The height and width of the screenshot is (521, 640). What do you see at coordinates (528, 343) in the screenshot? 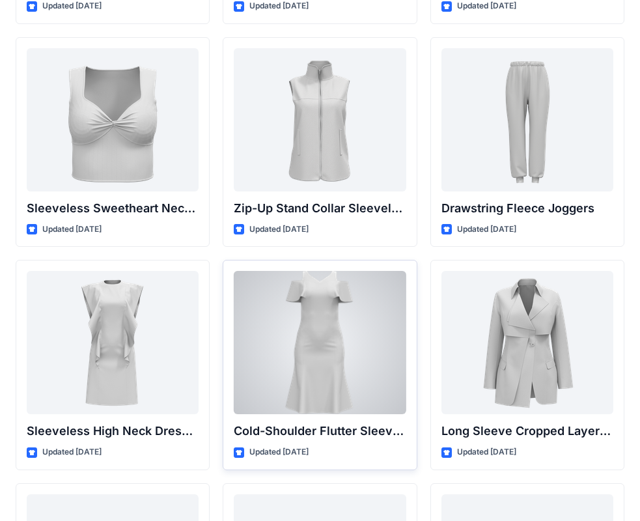
I see `a: Long Sleeve Cropped Layered Blazer Dress` at bounding box center [528, 343].